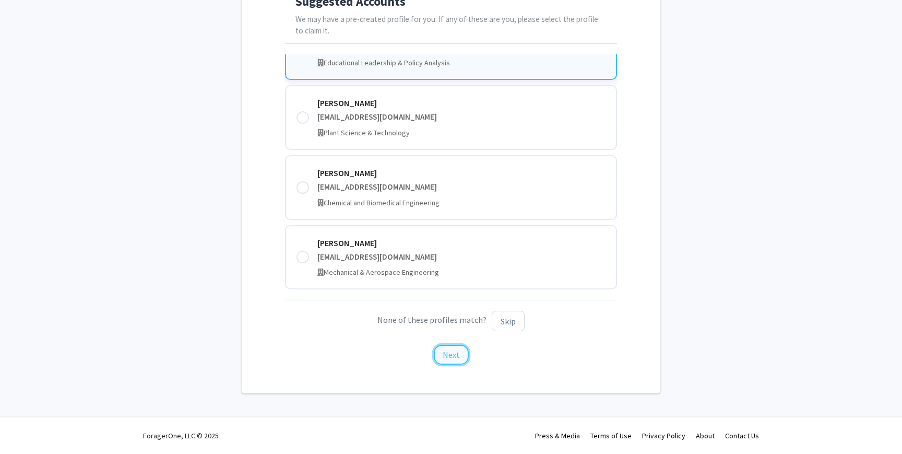 The height and width of the screenshot is (454, 902). What do you see at coordinates (181, 436) in the screenshot?
I see `div: ForagerOne, LLC © 2025` at bounding box center [181, 436].